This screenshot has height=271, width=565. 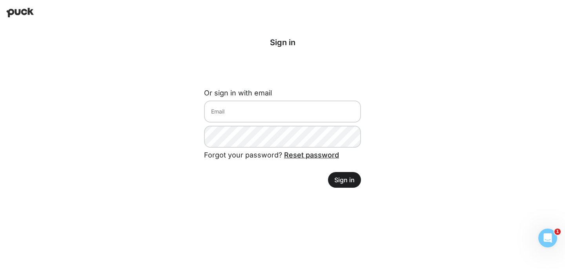 I want to click on span: 1, so click(x=557, y=231).